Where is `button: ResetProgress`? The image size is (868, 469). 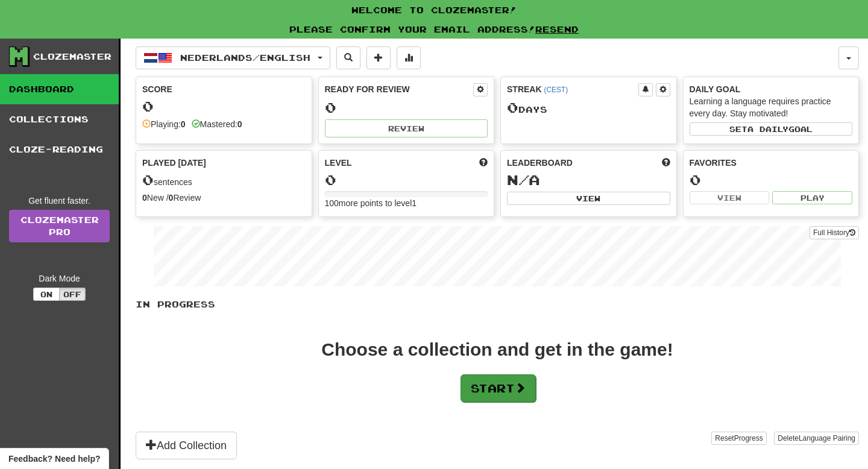
button: ResetProgress is located at coordinates (739, 439).